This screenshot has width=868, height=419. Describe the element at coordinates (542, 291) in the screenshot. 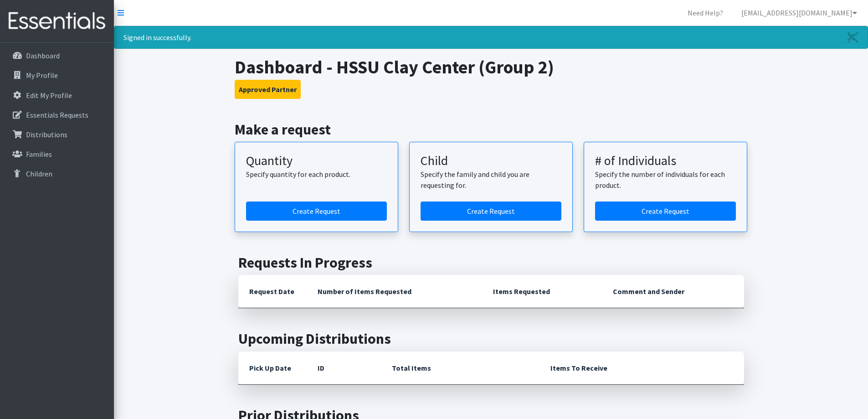

I see `th: Items Requested` at that location.